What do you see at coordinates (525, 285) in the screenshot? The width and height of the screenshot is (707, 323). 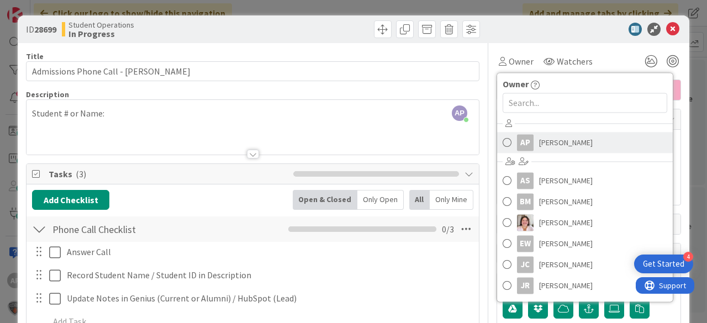 I see `div: JR` at bounding box center [525, 285].